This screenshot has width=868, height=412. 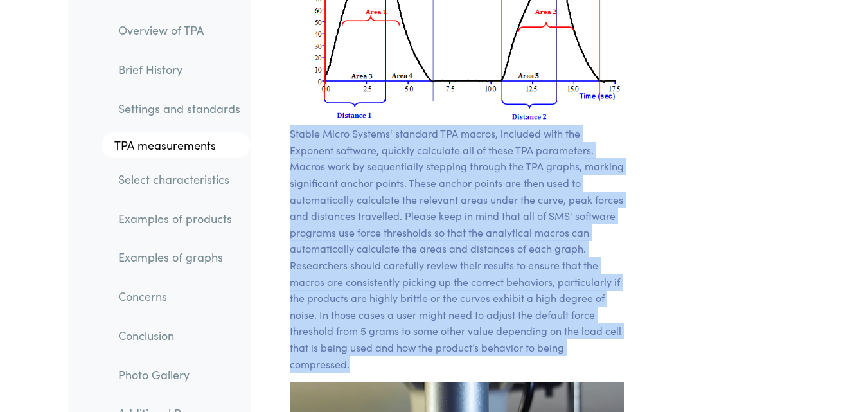 What do you see at coordinates (457, 249) in the screenshot?
I see `p: Stable Micro Systems' standard TPA macros, included with the Exponent software, quickly calculate...` at bounding box center [457, 249].